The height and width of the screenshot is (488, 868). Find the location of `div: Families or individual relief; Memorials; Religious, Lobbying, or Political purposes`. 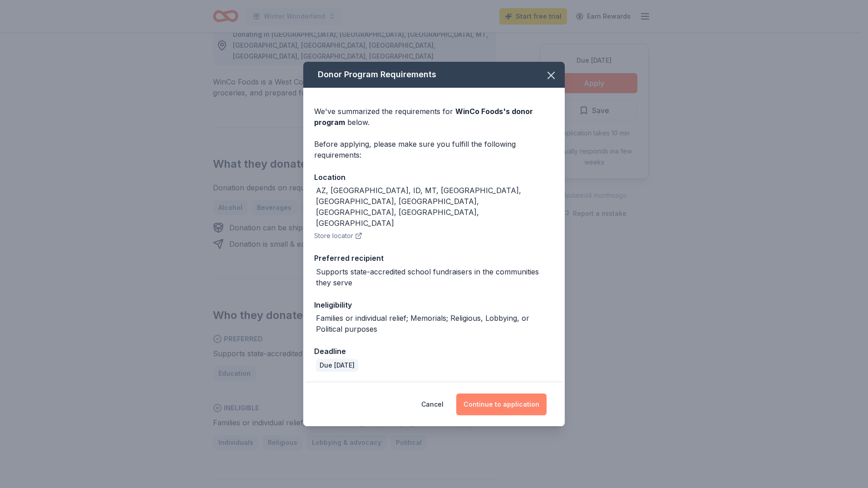

div: Families or individual relief; Memorials; Religious, Lobbying, or Political purposes is located at coordinates (435, 323).